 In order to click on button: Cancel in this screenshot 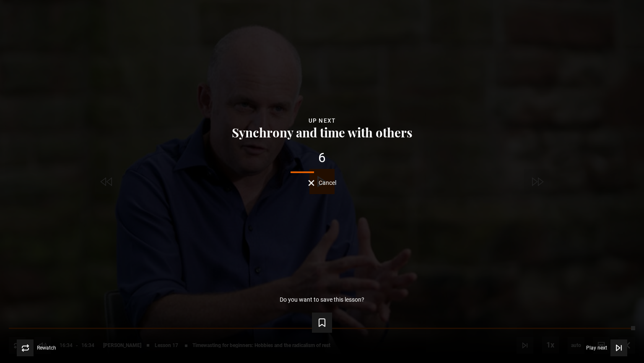, I will do `click(322, 183)`.